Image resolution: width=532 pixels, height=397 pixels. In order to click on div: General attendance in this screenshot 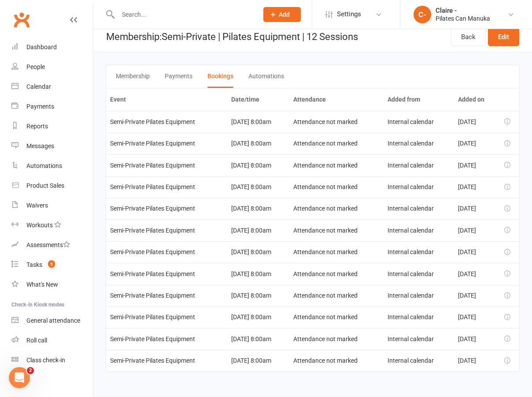, I will do `click(53, 321)`.